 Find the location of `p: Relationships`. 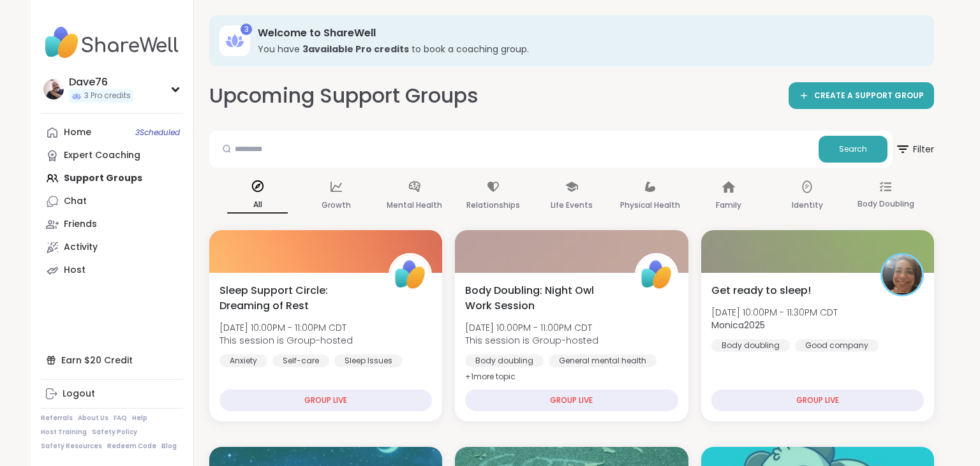

p: Relationships is located at coordinates (493, 205).